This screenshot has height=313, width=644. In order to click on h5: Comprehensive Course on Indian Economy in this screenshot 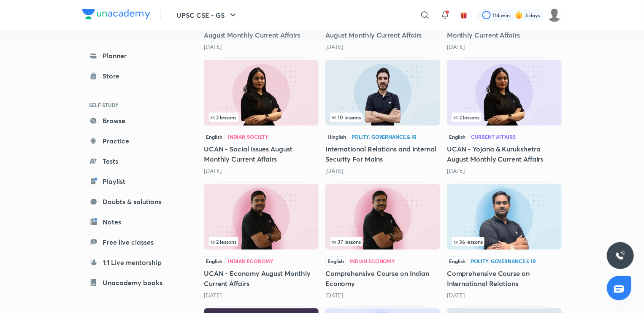, I will do `click(382, 278)`.